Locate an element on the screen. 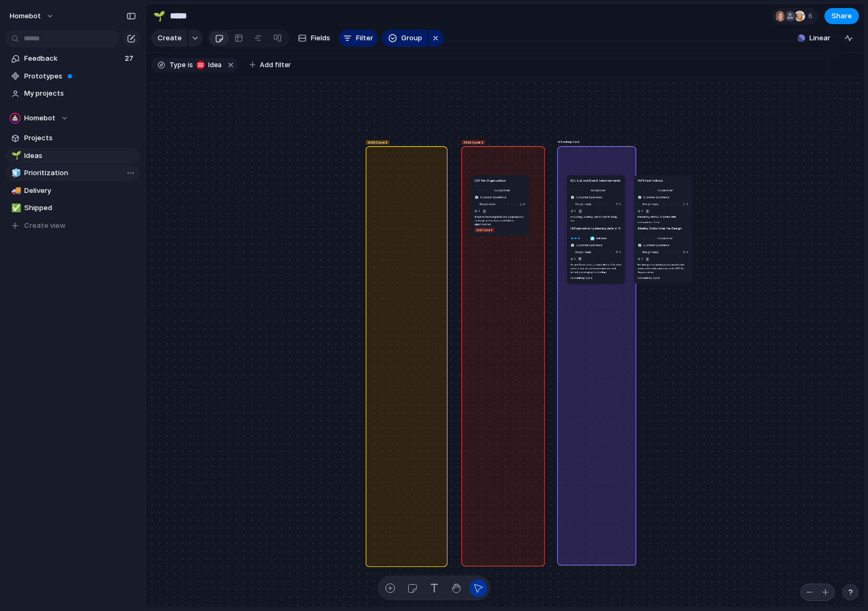 The height and width of the screenshot is (611, 868). span: Linear is located at coordinates (819, 38).